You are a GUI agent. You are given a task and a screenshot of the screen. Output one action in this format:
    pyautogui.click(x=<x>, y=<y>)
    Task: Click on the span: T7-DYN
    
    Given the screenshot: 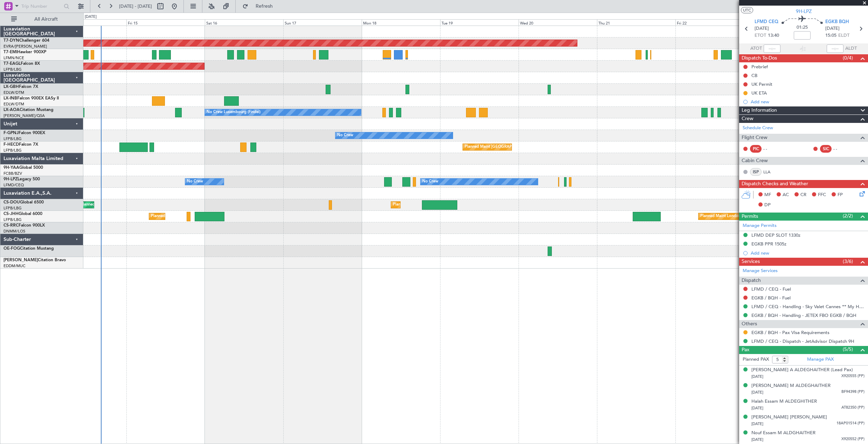 What is the action you would take?
    pyautogui.click(x=11, y=40)
    